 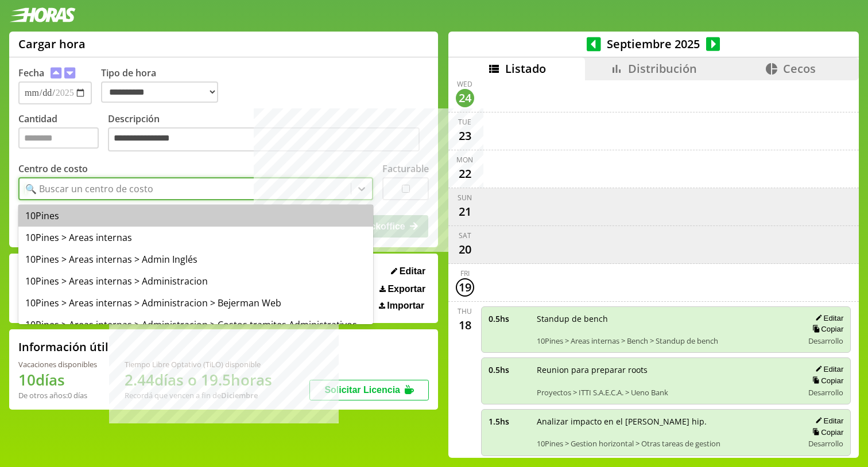 I want to click on div: Vacaciones disponibles, so click(x=57, y=365).